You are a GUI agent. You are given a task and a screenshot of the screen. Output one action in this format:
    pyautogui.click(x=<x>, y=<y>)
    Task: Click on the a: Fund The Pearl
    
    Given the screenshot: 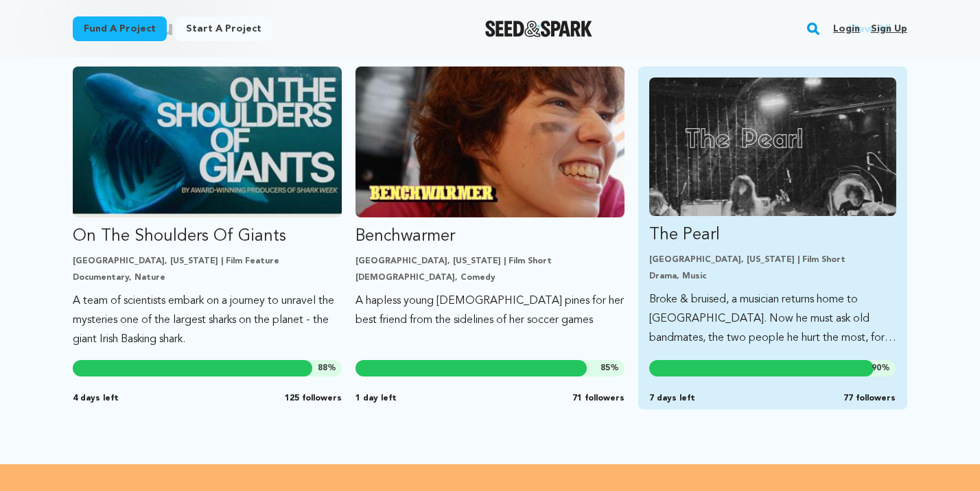 What is the action you would take?
    pyautogui.click(x=773, y=213)
    